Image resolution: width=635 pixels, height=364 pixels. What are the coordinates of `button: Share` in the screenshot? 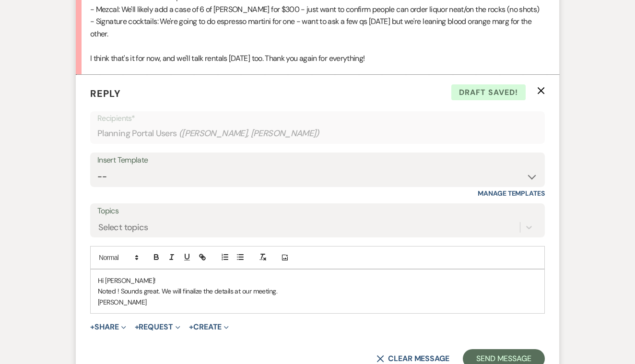 It's located at (108, 327).